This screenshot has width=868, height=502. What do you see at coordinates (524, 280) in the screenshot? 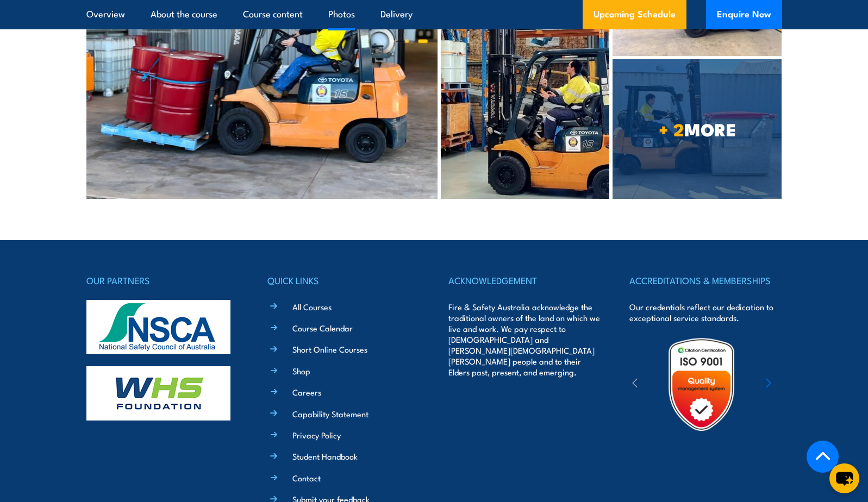
I see `h4: ACKNOWLEDGEMENT` at bounding box center [524, 280].